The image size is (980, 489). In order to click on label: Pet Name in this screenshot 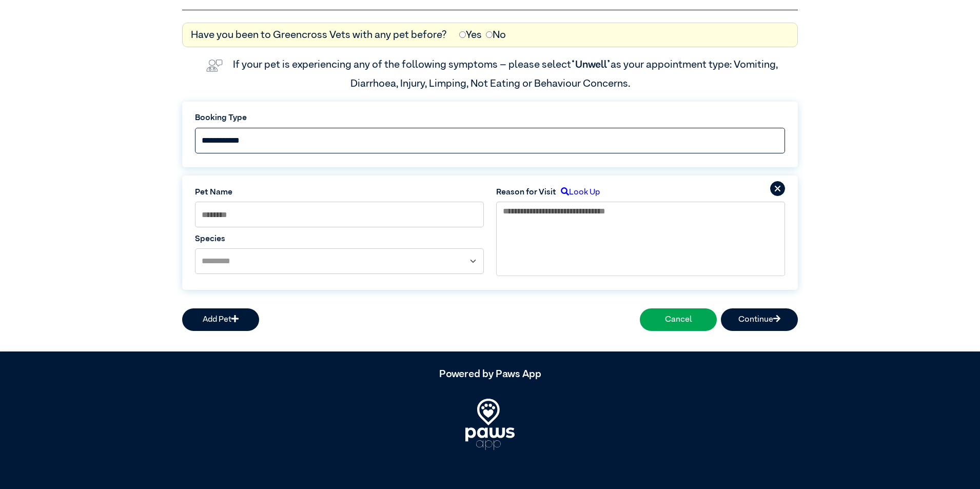, I will do `click(339, 193)`.